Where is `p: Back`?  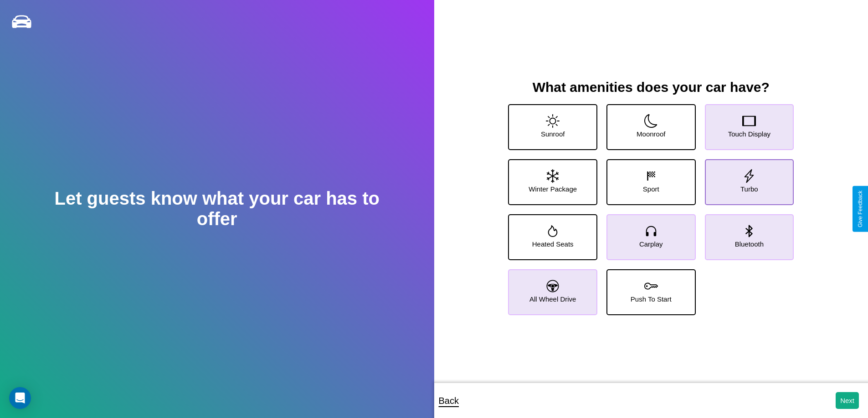
p: Back is located at coordinates (449, 401).